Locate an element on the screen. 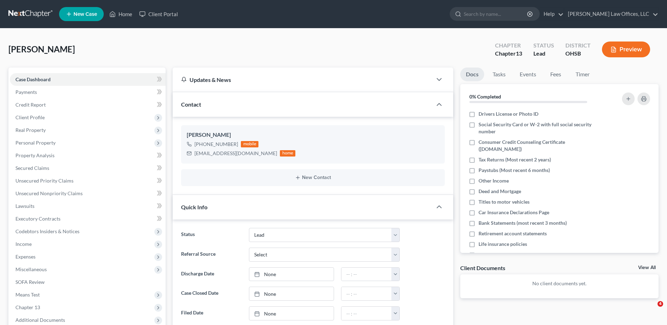  span: 4 is located at coordinates (660, 304).